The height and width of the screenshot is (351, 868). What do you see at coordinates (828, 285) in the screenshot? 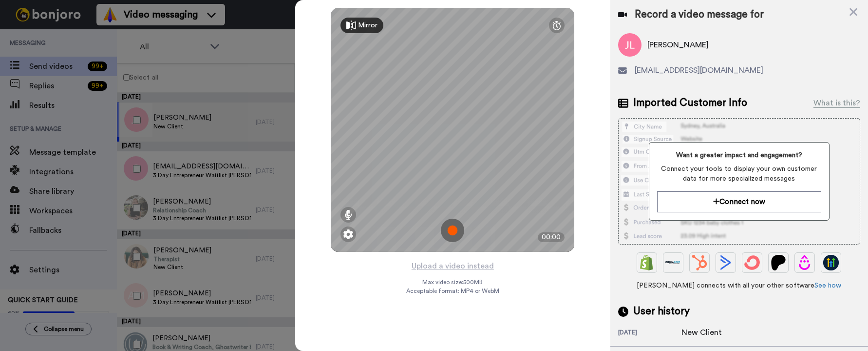
I see `a: See how` at bounding box center [828, 285].